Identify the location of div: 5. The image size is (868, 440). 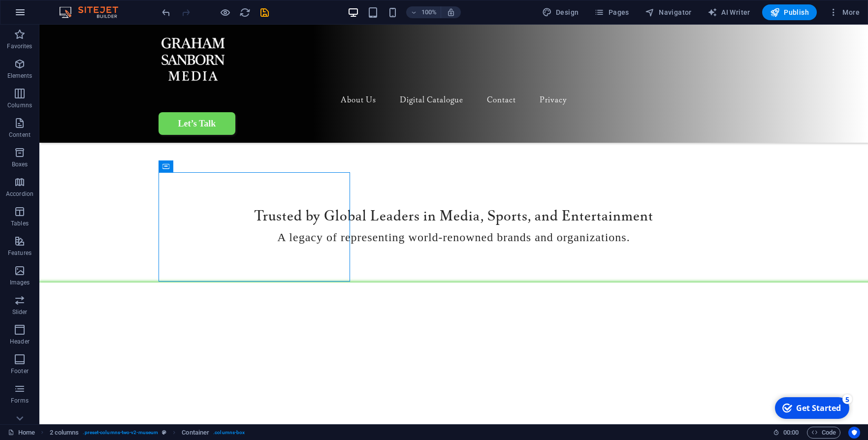
(77, 6).